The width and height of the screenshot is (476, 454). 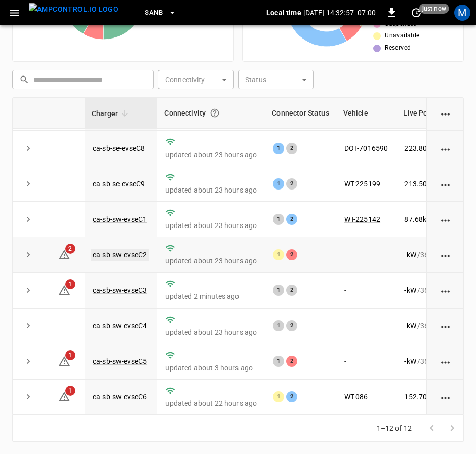 I want to click on span: Reserved, so click(x=397, y=48).